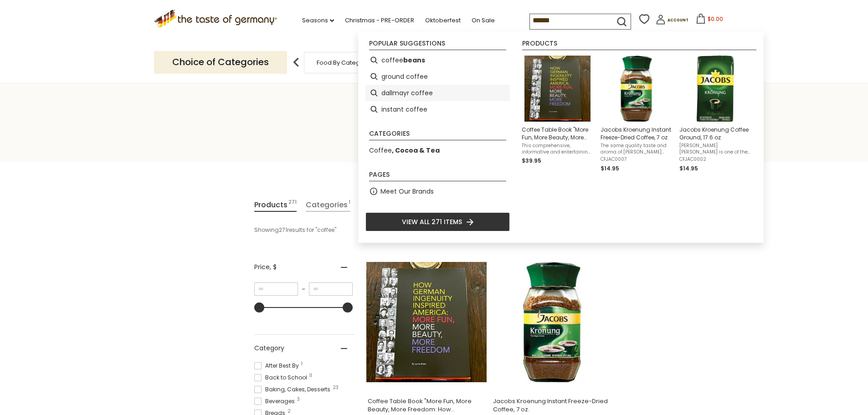 Image resolution: width=868 pixels, height=415 pixels. What do you see at coordinates (437, 150) in the screenshot?
I see `li: Coffee, Cocoa & Tea` at bounding box center [437, 150].